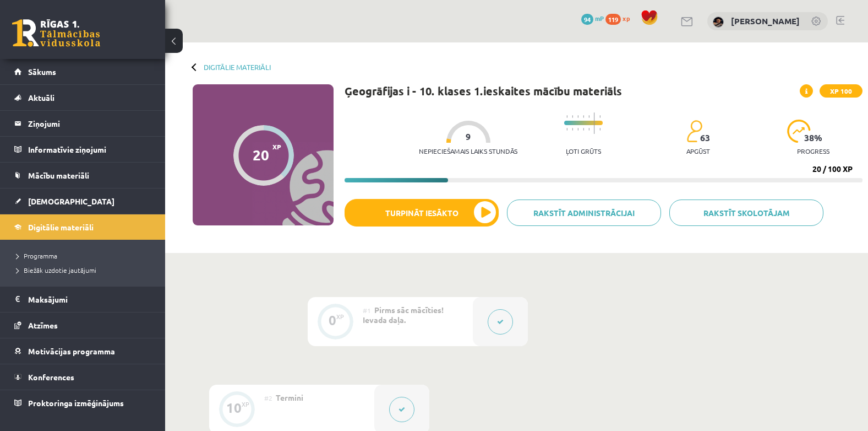 This screenshot has width=868, height=431. Describe the element at coordinates (705, 138) in the screenshot. I see `span: 63` at that location.